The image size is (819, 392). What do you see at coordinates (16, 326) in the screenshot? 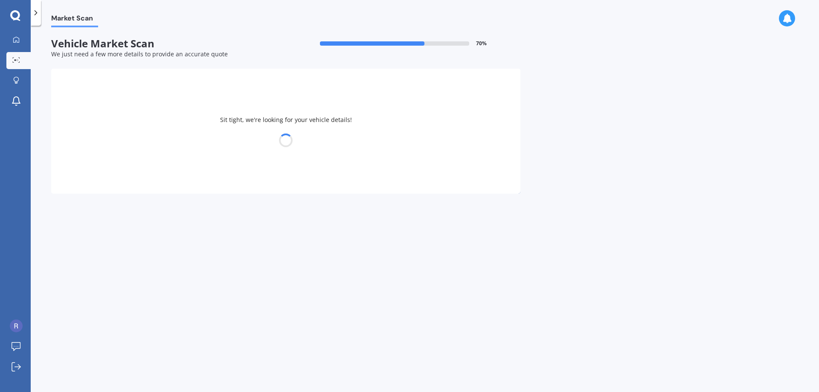
I see `img: ACg8ocIn0-RnWnSezdJoTF1Djb-VcV2X0b5upneRPaehs9fJ3lCYTA=s96-c` at bounding box center [16, 326].